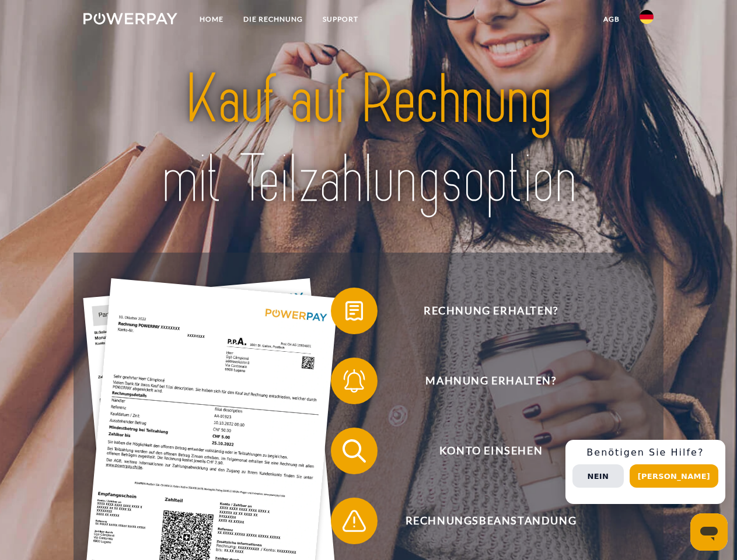 This screenshot has width=737, height=560. I want to click on button: Mahnung erhalten?, so click(483, 381).